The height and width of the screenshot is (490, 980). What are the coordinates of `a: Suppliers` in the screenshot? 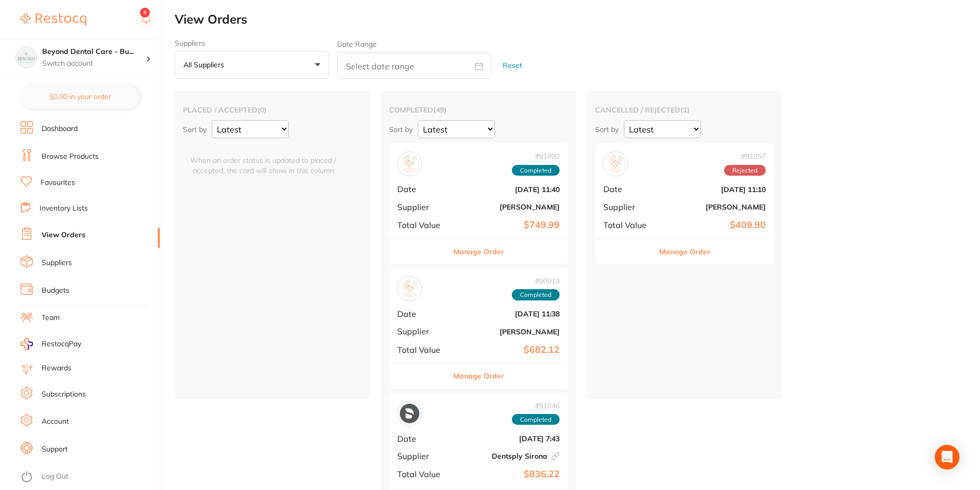 It's located at (57, 263).